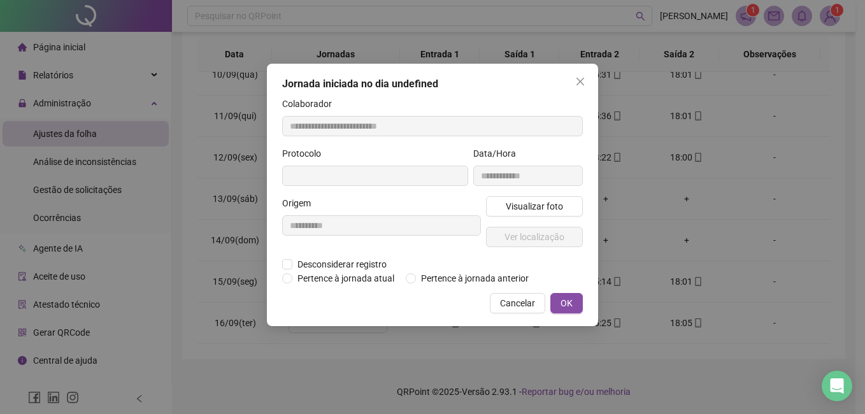  What do you see at coordinates (346, 279) in the screenshot?
I see `span: Pertence à jornada atual` at bounding box center [346, 279].